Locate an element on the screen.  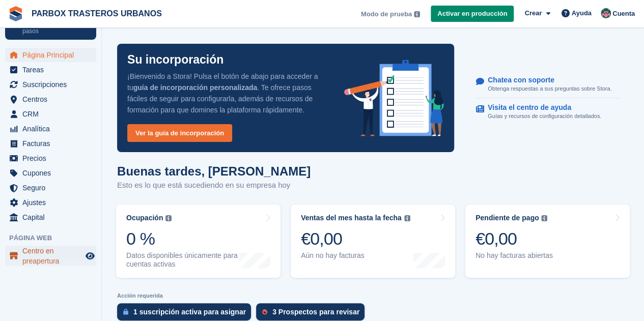
a: Ocupación 0 % Datos disponibles únicamente para cuentas activas is located at coordinates (198, 241).